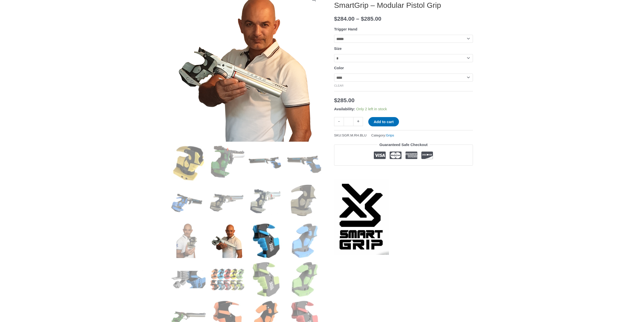 This screenshot has height=322, width=644. What do you see at coordinates (266, 163) in the screenshot?
I see `img: SmartGrip - Modular Pistol Grip - Image 3` at bounding box center [266, 163].